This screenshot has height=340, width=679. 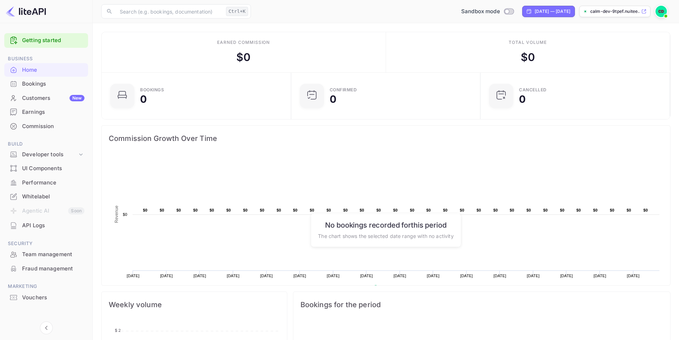 I want to click on div: Total volume, so click(x=527, y=42).